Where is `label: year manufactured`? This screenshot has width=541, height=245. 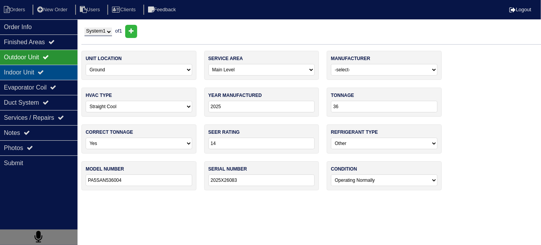 label: year manufactured is located at coordinates (235, 95).